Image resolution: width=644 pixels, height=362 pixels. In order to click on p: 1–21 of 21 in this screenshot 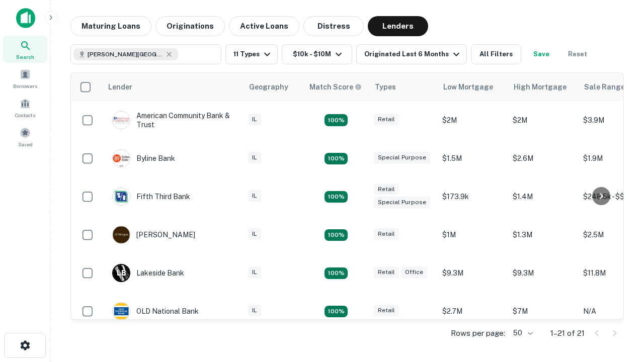, I will do `click(567, 333)`.